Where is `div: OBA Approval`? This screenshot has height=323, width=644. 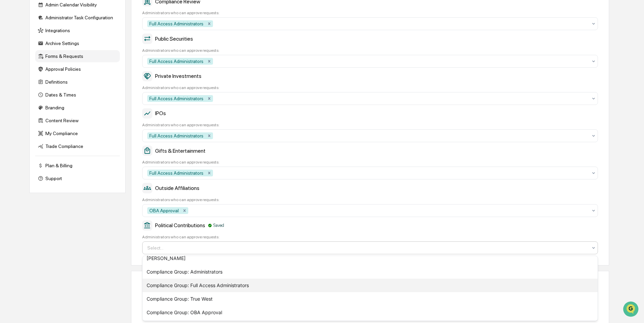 div: OBA Approval is located at coordinates (164, 211).